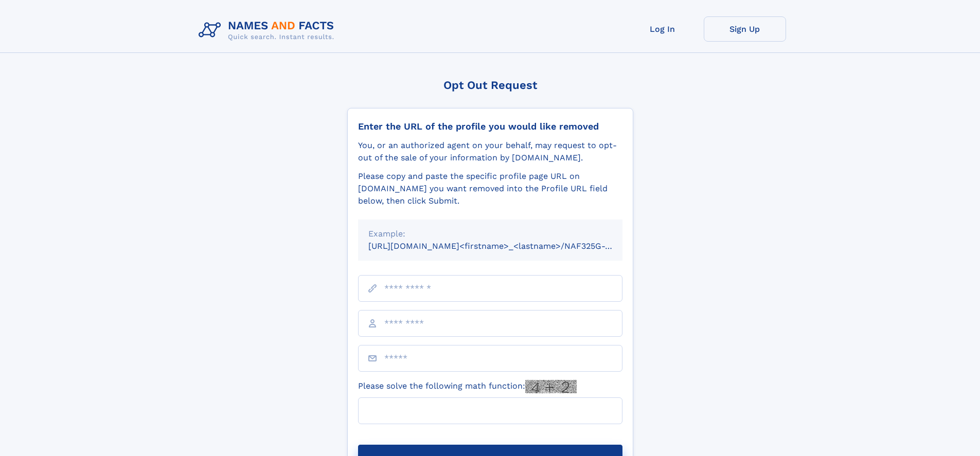  Describe the element at coordinates (467, 387) in the screenshot. I see `label: Please solve the following math function:` at that location.